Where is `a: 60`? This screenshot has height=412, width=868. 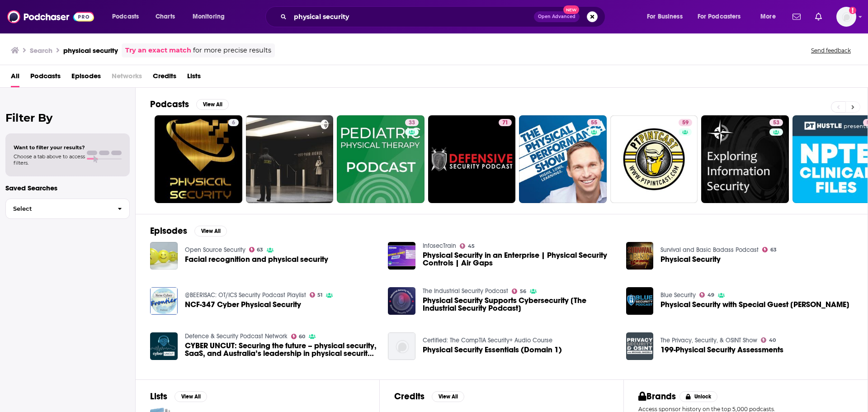 a: 60 is located at coordinates (298, 337).